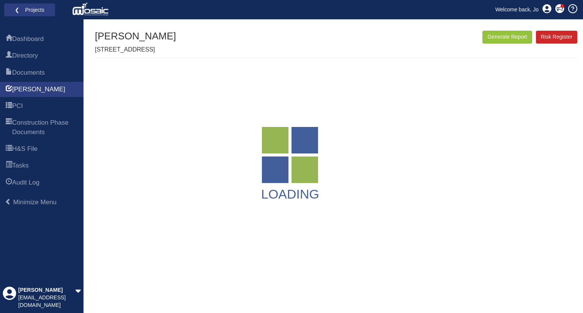 The image size is (583, 313). What do you see at coordinates (9, 298) in the screenshot?
I see `div: Profile` at bounding box center [9, 298].